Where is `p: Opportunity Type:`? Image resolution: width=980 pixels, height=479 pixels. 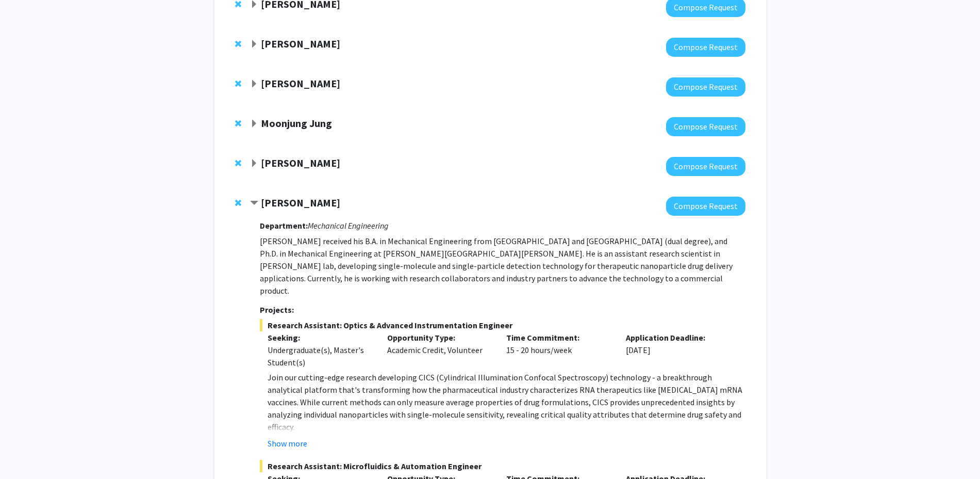 p: Opportunity Type: is located at coordinates (439, 337).